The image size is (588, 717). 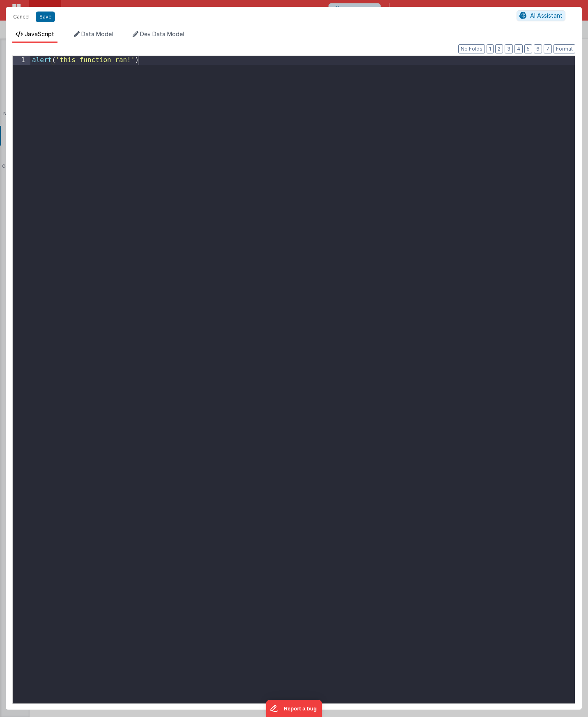 I want to click on button: 3, so click(x=509, y=49).